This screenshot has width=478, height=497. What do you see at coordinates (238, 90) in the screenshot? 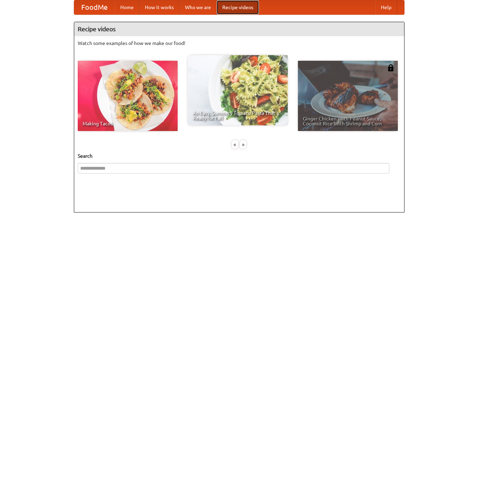
I see `a: An Easy, Summery Tomato Pasta That's Ready for Fall` at bounding box center [238, 90].